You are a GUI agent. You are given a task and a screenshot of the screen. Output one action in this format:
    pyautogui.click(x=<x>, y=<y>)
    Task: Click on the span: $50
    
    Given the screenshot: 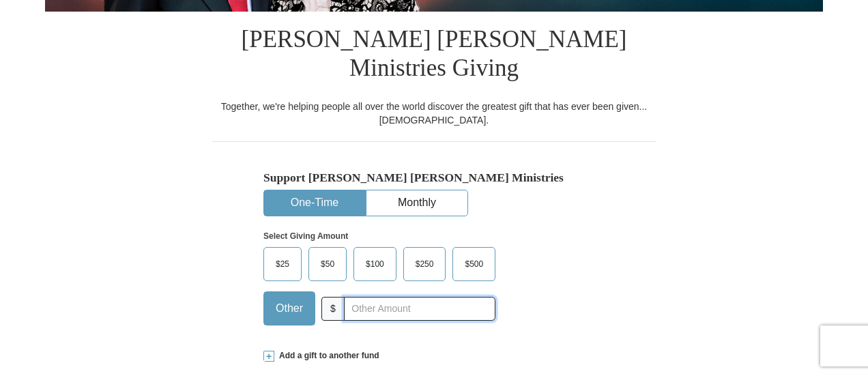 What is the action you would take?
    pyautogui.click(x=328, y=264)
    